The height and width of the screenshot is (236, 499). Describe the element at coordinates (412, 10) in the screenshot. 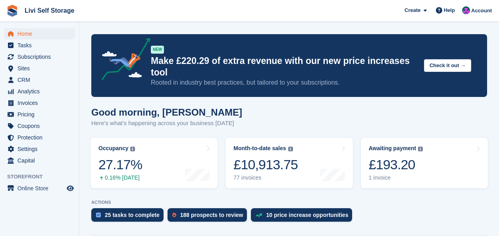

I see `span: Create` at that location.